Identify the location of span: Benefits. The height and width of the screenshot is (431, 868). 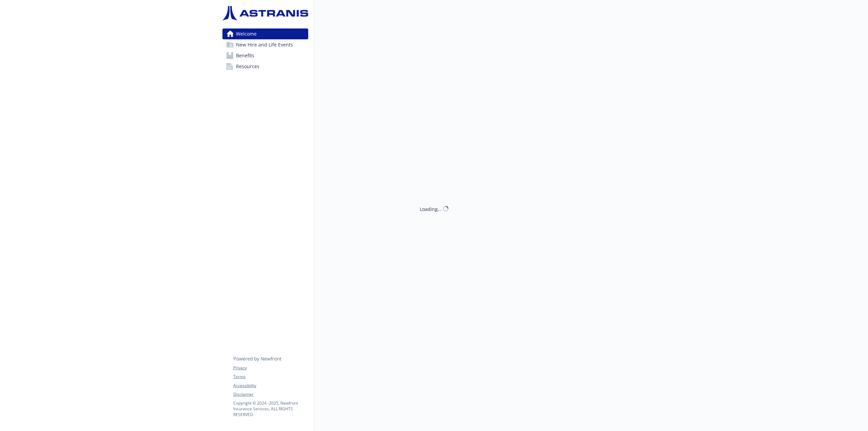
(245, 55).